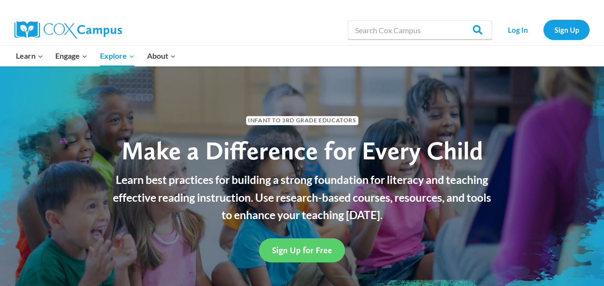  Describe the element at coordinates (71, 56) in the screenshot. I see `span: Engage` at that location.